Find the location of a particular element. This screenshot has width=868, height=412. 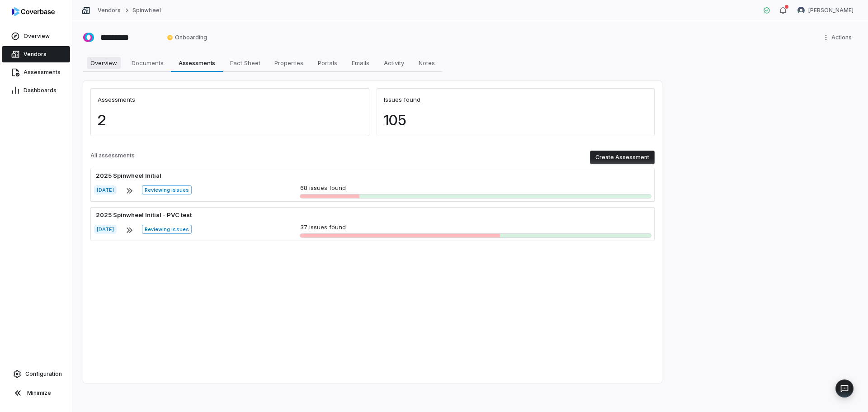

div: Assessments is located at coordinates (230, 100).